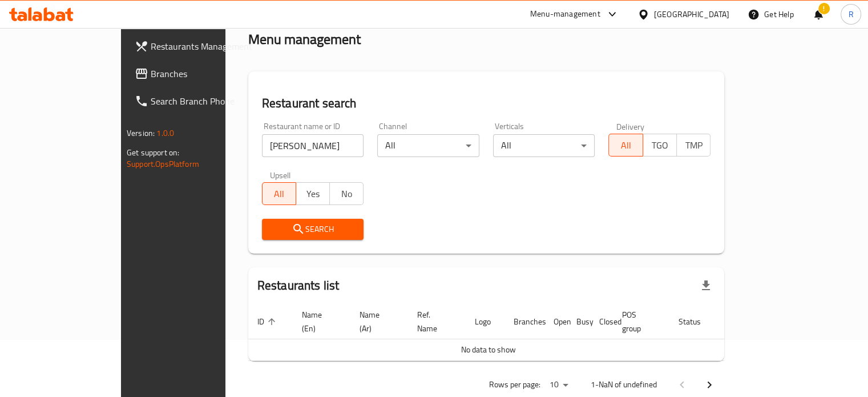  What do you see at coordinates (556, 322) in the screenshot?
I see `th: Open` at bounding box center [556, 322].